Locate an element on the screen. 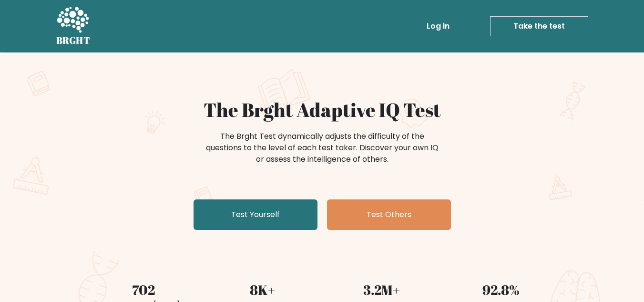  a: BRGHT is located at coordinates (74, 26).